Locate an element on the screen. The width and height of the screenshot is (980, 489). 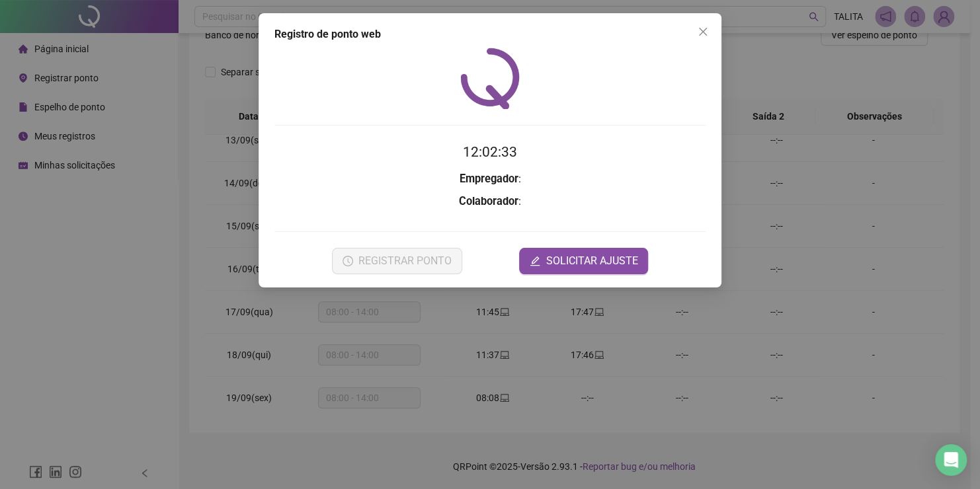
time: 12:02:33 is located at coordinates (490, 152).